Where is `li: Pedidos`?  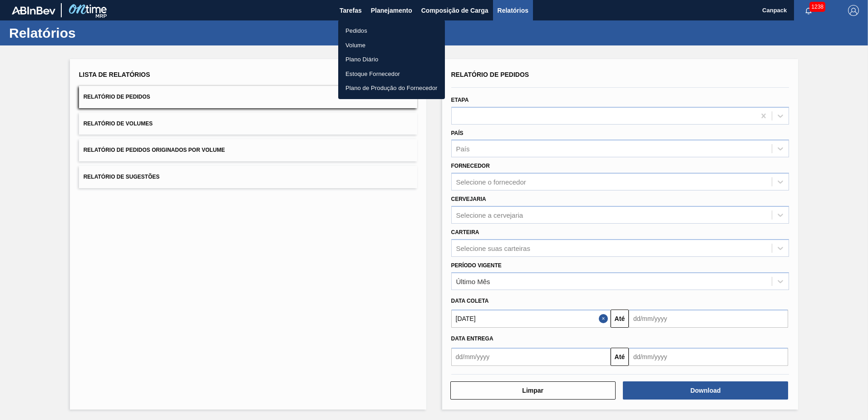 li: Pedidos is located at coordinates (391, 31).